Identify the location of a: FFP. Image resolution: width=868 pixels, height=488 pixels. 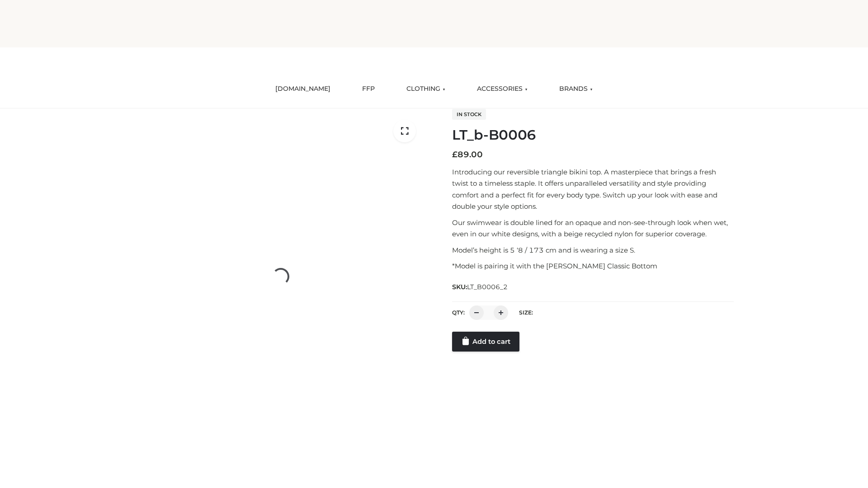
(368, 89).